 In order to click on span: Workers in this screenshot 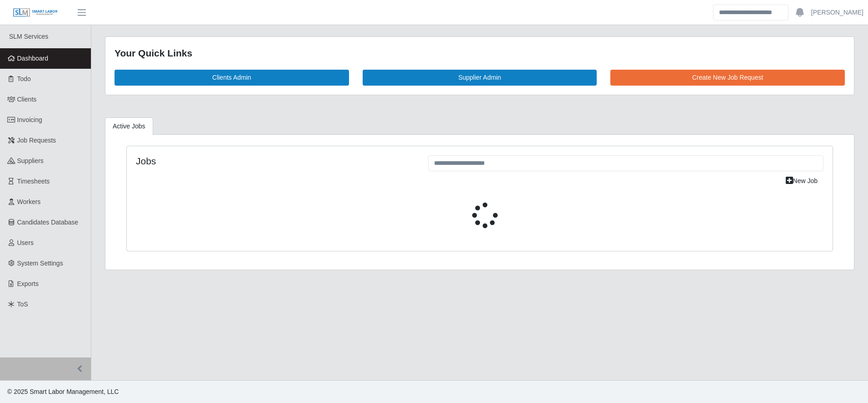, I will do `click(29, 202)`.